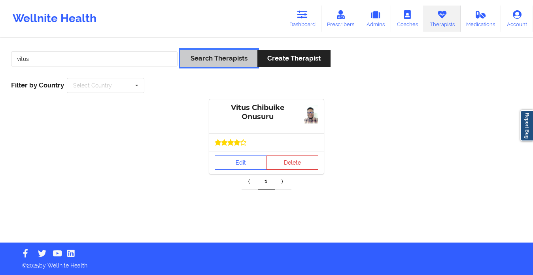 The height and width of the screenshot is (275, 533). Describe the element at coordinates (442, 19) in the screenshot. I see `a: Therapists` at that location.